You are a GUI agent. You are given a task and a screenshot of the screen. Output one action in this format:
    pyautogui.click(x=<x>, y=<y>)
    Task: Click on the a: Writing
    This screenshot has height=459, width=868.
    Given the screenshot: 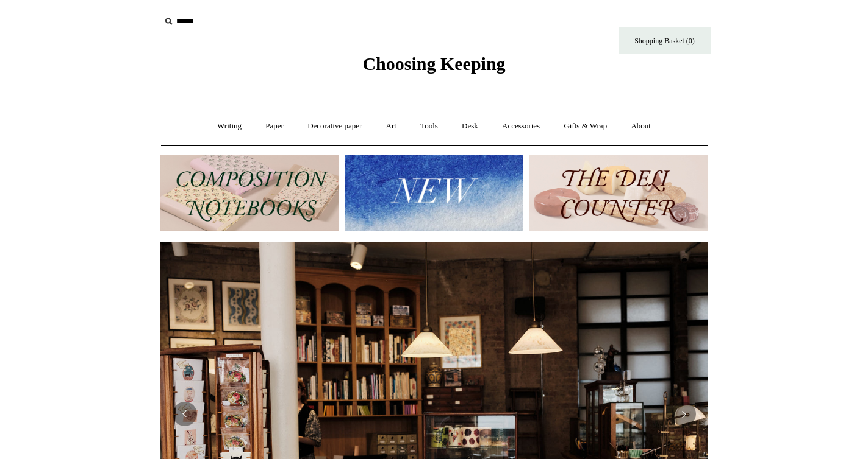 What is the action you would take?
    pyautogui.click(x=230, y=126)
    